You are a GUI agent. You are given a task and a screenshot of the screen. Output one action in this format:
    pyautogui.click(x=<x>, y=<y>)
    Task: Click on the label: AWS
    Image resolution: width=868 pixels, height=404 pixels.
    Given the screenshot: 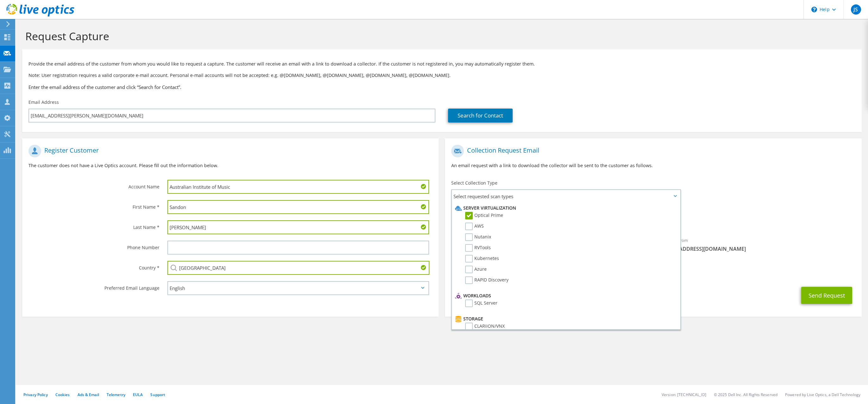 What is the action you would take?
    pyautogui.click(x=474, y=226)
    